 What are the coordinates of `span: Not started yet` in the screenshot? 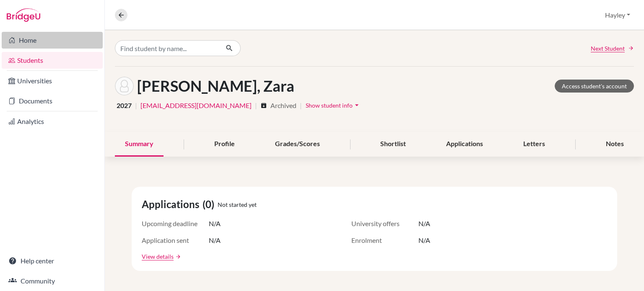 It's located at (237, 205).